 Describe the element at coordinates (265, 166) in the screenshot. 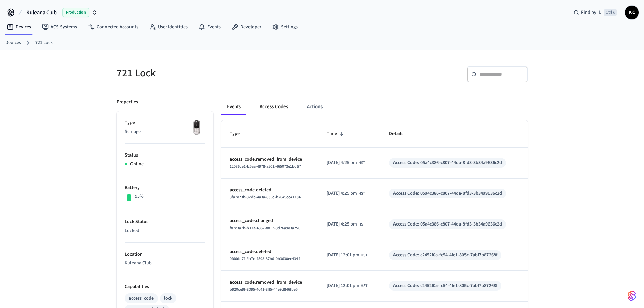

I see `span: 12036ce1-b5aa-4978-a501-465073e1bd67` at that location.